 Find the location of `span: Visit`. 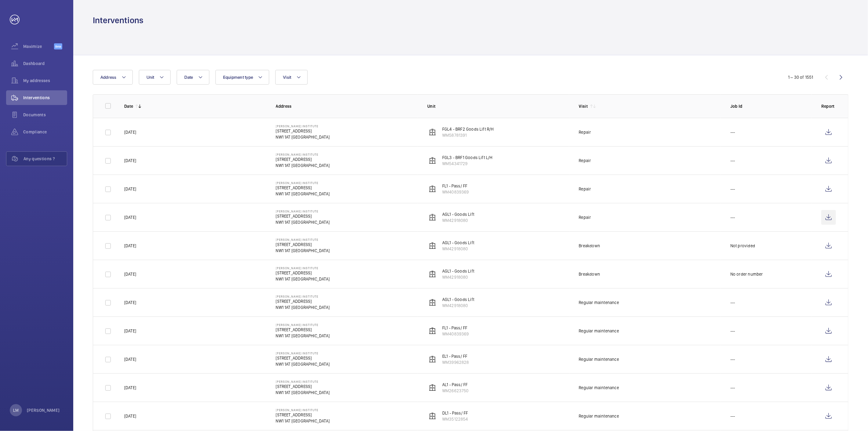

span: Visit is located at coordinates (287, 77).